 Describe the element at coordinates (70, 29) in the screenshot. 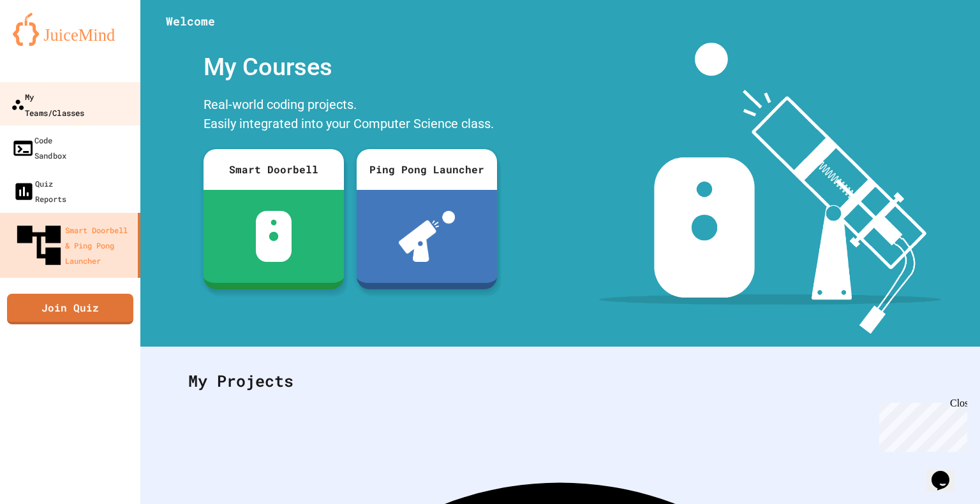

I see `img: logo-orange.svg` at that location.